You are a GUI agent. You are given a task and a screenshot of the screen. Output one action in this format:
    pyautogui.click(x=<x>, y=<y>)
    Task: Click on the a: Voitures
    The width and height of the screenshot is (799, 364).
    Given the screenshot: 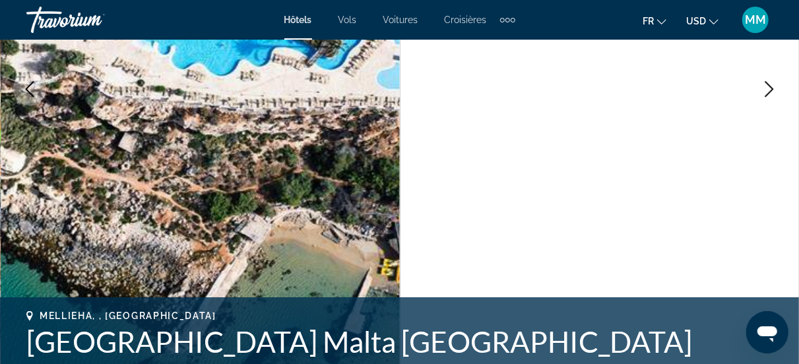 What is the action you would take?
    pyautogui.click(x=401, y=20)
    